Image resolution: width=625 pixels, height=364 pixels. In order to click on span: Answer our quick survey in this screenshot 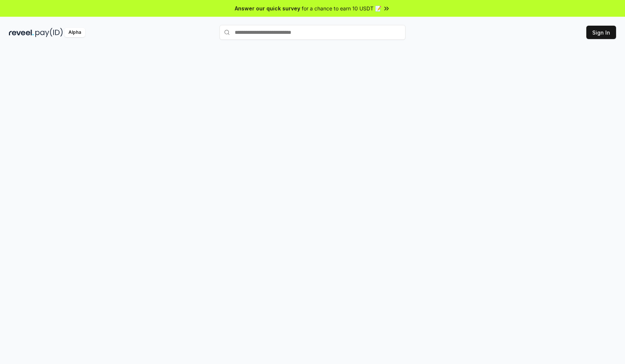, I will do `click(267, 8)`.